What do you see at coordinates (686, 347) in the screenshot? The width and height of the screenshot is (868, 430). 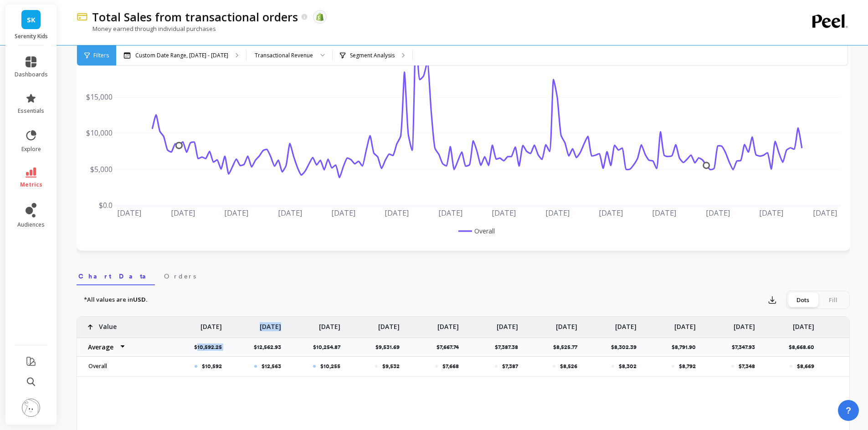 I see `p: $8,791.90` at bounding box center [686, 347].